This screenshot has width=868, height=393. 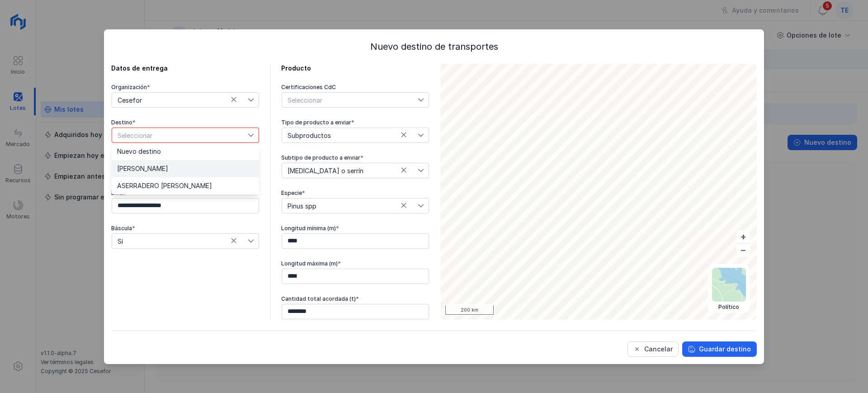 What do you see at coordinates (719, 349) in the screenshot?
I see `button: Guardar destino` at bounding box center [719, 349].